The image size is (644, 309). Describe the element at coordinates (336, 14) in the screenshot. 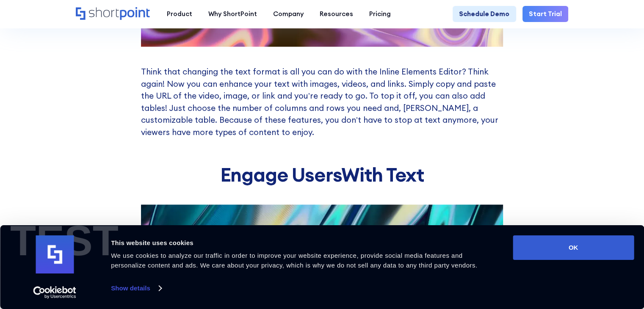

I see `div: Resources` at that location.